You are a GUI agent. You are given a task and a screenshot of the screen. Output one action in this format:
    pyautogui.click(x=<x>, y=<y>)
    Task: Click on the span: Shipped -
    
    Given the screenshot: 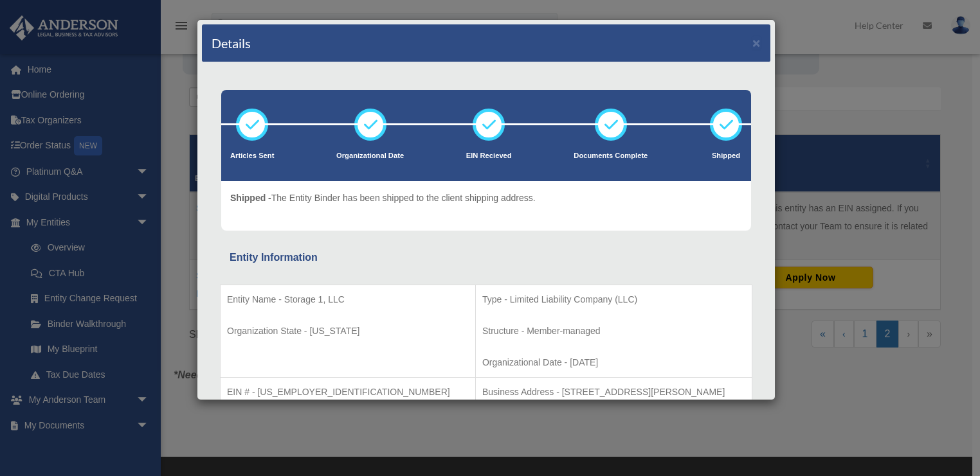 What is the action you would take?
    pyautogui.click(x=251, y=198)
    